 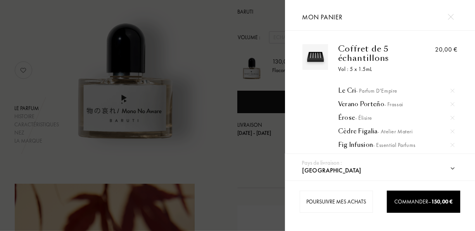 What do you see at coordinates (396, 145) in the screenshot?
I see `a: Fig Infusion- Essential Parfums` at bounding box center [396, 145].